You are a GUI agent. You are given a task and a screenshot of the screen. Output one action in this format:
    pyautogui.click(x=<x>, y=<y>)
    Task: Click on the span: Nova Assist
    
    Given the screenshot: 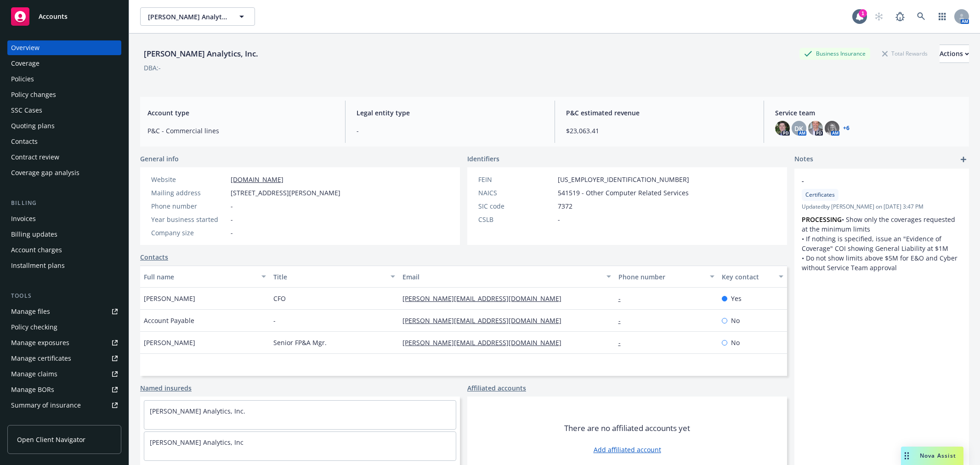 What is the action you would take?
    pyautogui.click(x=937, y=456)
    